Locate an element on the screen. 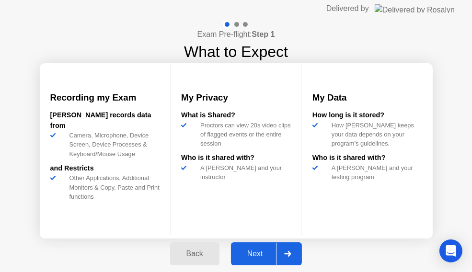  b: Step 1 is located at coordinates (263, 34).